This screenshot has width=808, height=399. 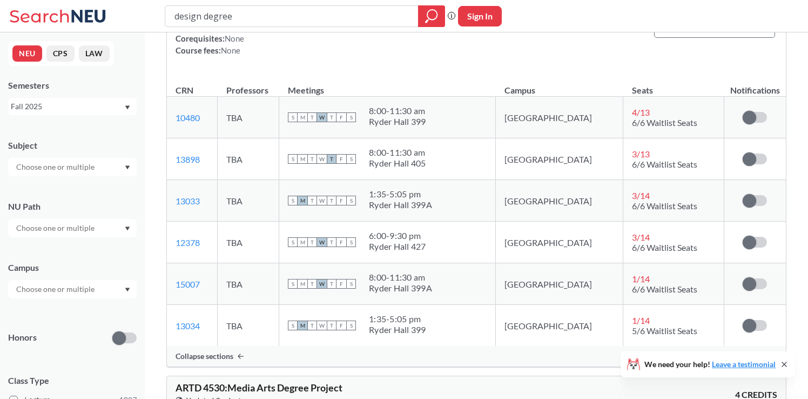 I want to click on button: LAW, so click(x=94, y=53).